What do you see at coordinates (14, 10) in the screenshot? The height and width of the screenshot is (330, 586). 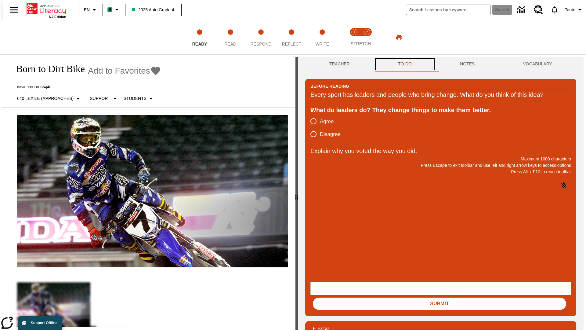 I see `button: Open side menu` at bounding box center [14, 10].